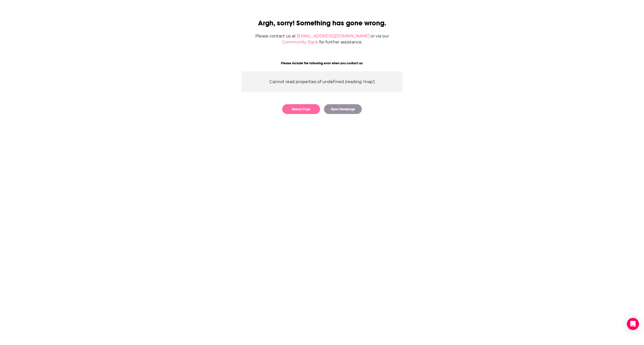  What do you see at coordinates (322, 64) in the screenshot?
I see `div: Please include the following error when you contact us:` at bounding box center [322, 64].